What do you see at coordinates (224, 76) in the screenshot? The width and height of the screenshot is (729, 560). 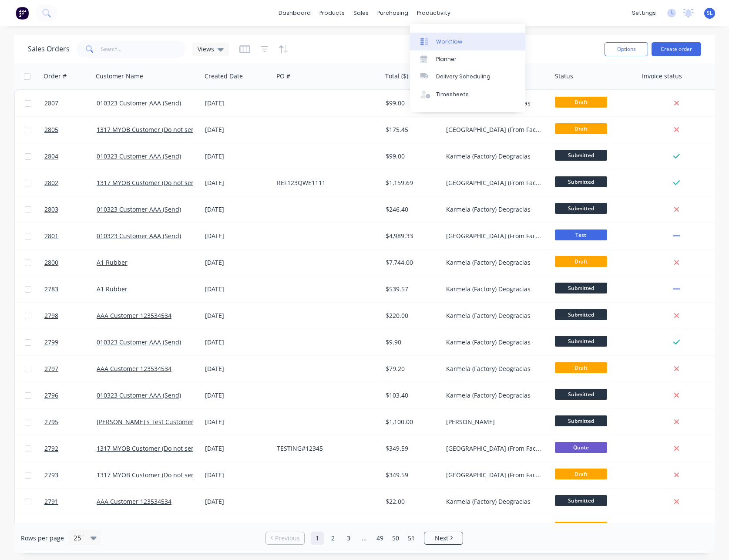 I see `div: Created Date` at bounding box center [224, 76].